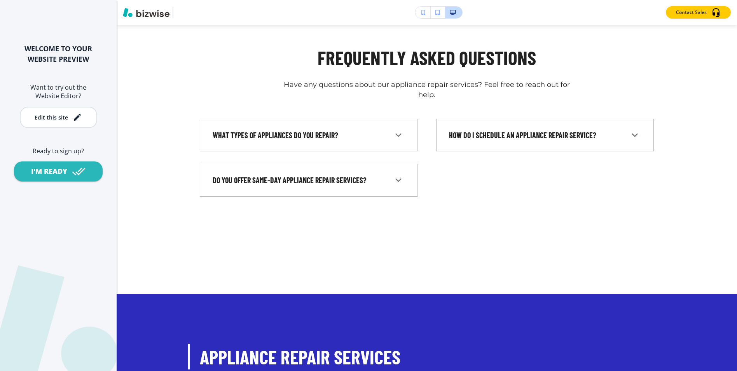  Describe the element at coordinates (58, 92) in the screenshot. I see `h6: Want to try out the Website Editor?` at that location.